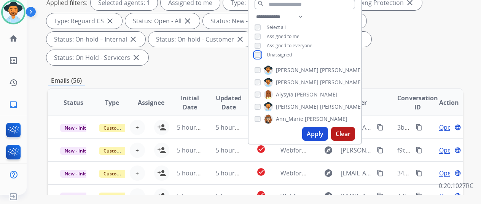 The image size is (481, 204). Describe the element at coordinates (243, 21) in the screenshot. I see `div: Status: New - Initial` at that location.